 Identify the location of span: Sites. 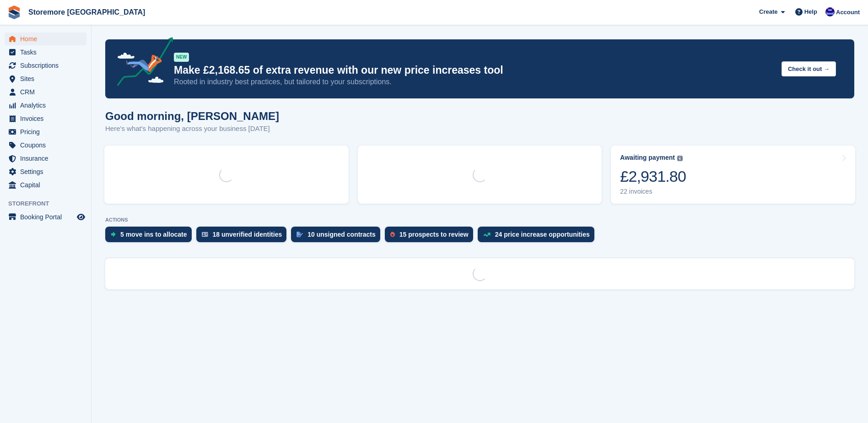
(48, 79).